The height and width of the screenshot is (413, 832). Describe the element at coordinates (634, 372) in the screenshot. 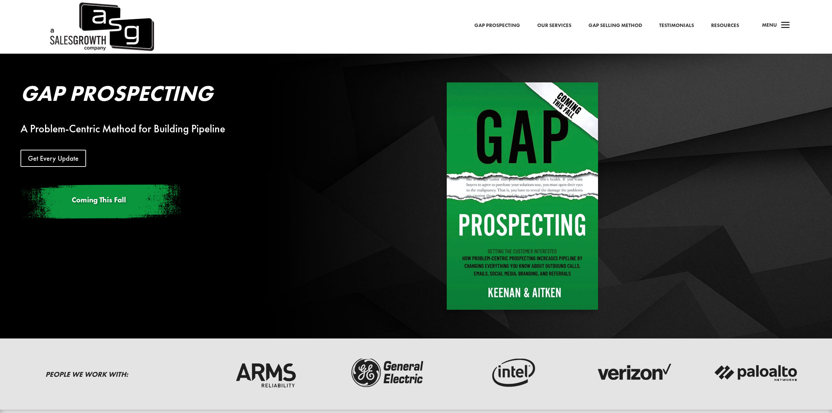

I see `img: verizon-logo-dark` at that location.